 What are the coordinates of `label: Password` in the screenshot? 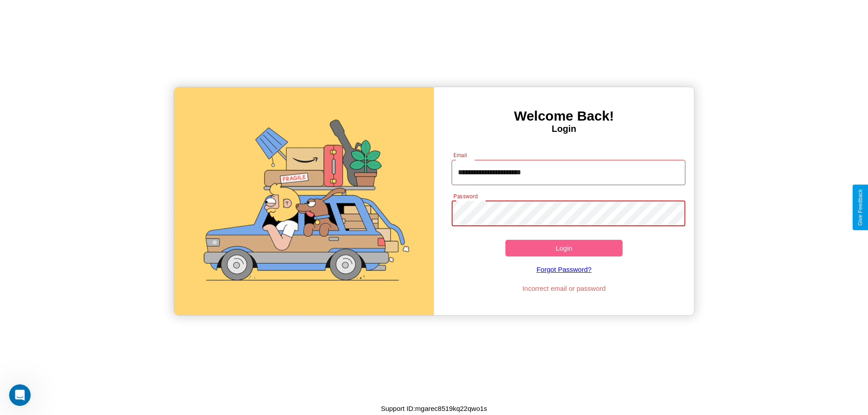 It's located at (465, 196).